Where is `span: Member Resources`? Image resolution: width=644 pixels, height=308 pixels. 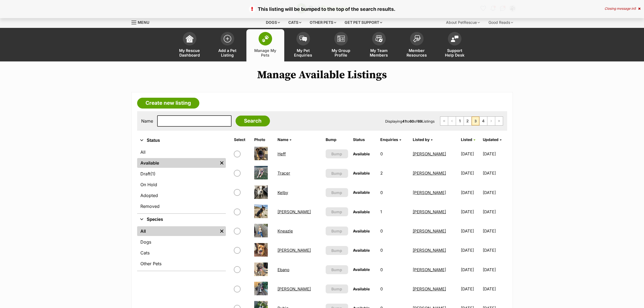 span: Member Resources is located at coordinates (417, 53).